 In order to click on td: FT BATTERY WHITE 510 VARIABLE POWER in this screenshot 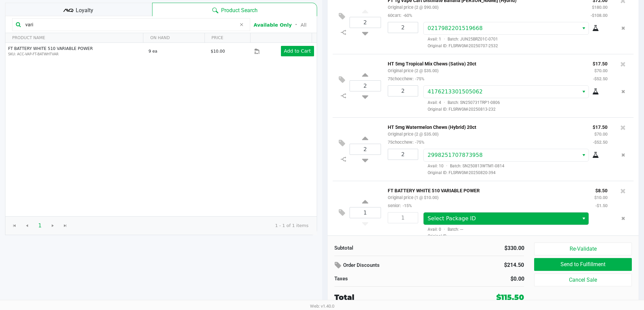, I will do `click(75, 51)`.